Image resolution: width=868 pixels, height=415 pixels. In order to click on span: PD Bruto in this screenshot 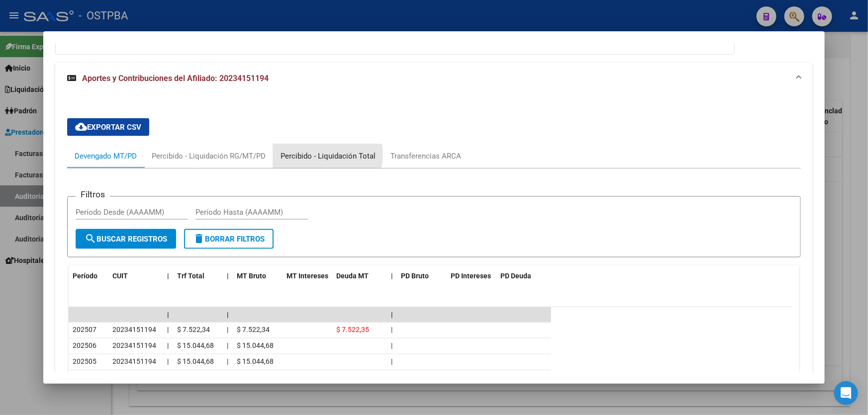, I will do `click(415, 276)`.